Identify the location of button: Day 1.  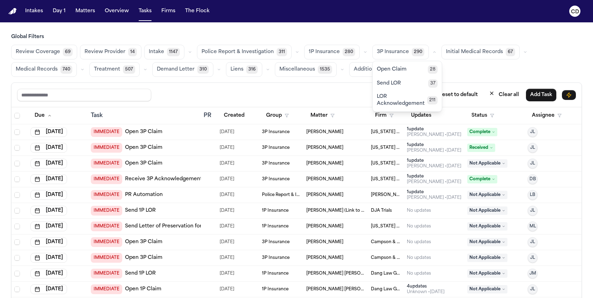
(59, 11).